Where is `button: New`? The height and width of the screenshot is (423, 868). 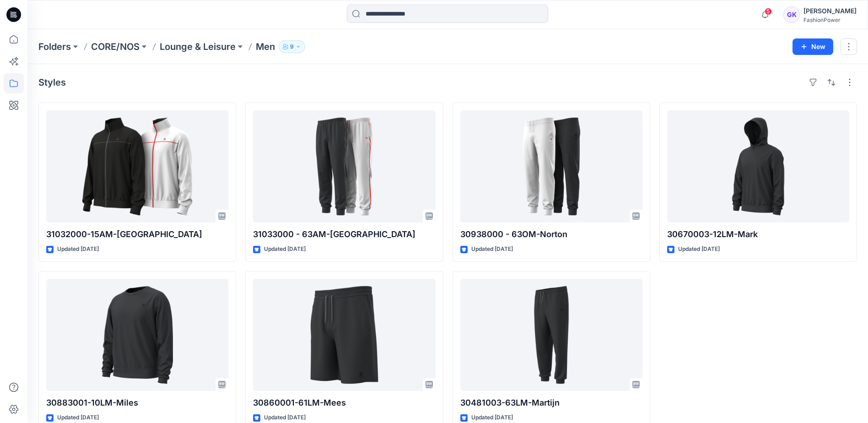
button: New is located at coordinates (813, 47).